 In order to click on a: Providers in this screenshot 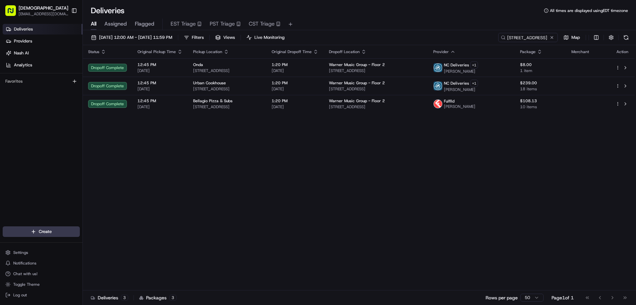, I will do `click(42, 41)`.